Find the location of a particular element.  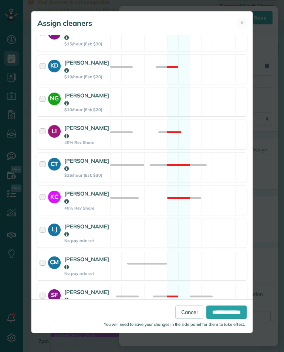

a: Cancel is located at coordinates (189, 313).